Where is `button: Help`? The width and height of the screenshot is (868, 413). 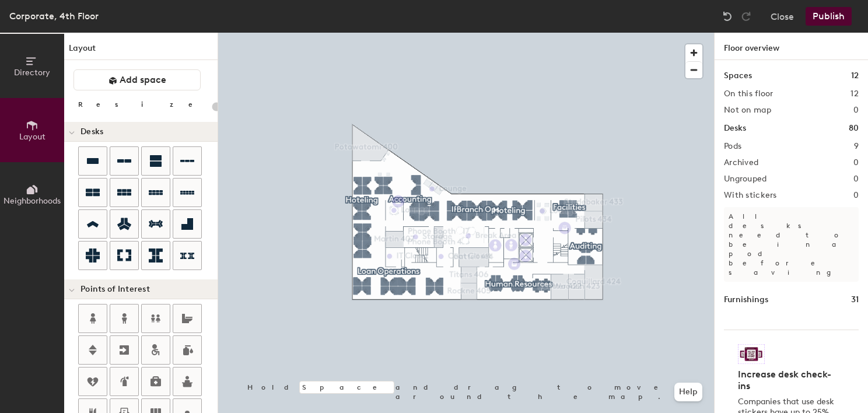
button: Help is located at coordinates (689, 392).